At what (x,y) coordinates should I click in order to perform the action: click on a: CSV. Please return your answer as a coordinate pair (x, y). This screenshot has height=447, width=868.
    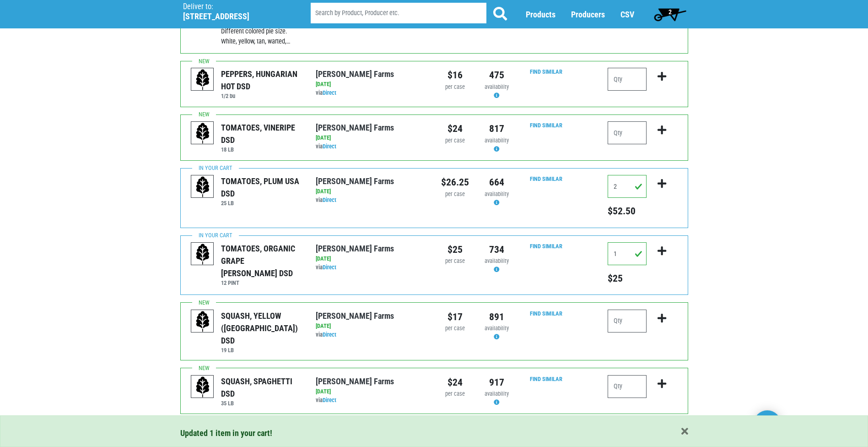
    Looking at the image, I should click on (628, 14).